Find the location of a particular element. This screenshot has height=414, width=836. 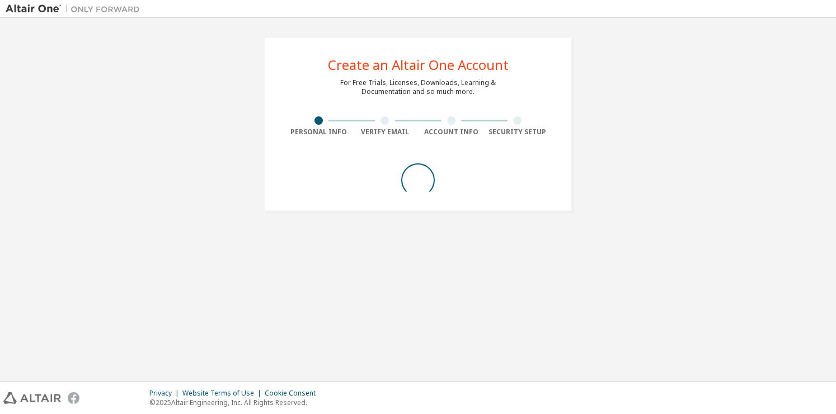

p: © 2025 Altair Engineering, Inc. All Rights Reserved. is located at coordinates (236, 402).